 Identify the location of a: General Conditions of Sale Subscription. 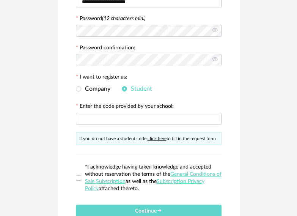
(153, 178).